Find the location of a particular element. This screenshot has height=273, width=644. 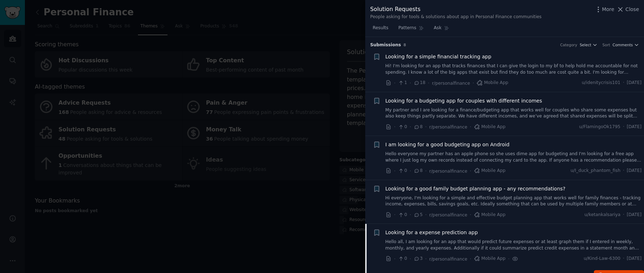

a: Looking for a budgeting app for couples with different incomes is located at coordinates (464, 101).